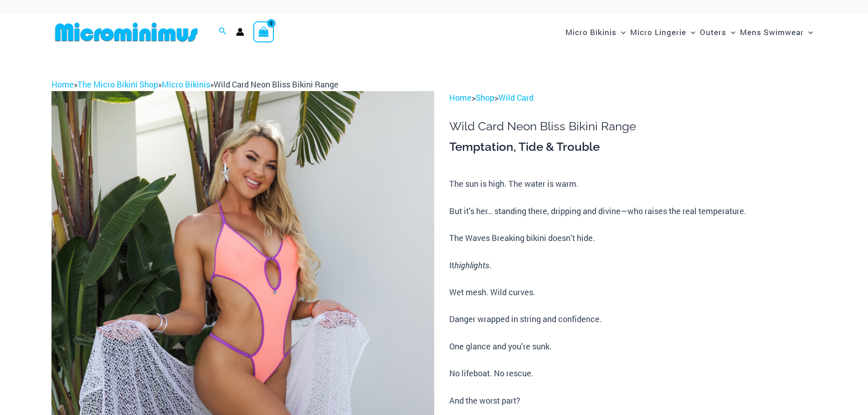  What do you see at coordinates (240, 32) in the screenshot?
I see `a: Account icon link` at bounding box center [240, 32].